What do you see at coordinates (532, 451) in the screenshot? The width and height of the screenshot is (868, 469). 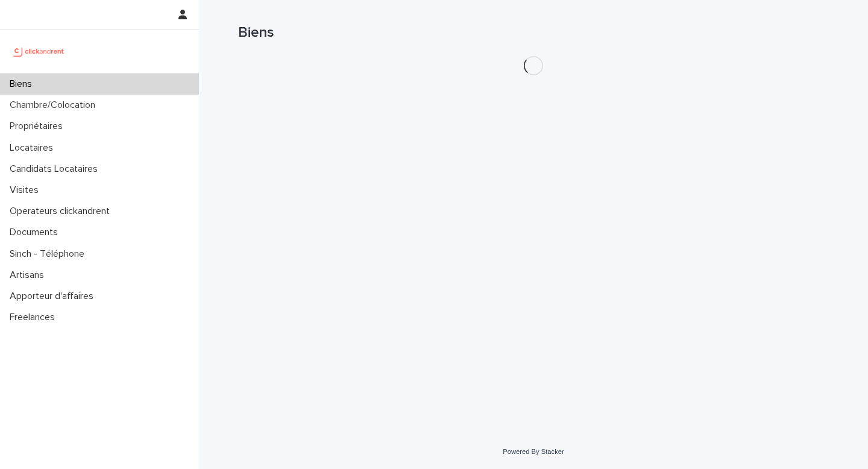 I see `a: Powered By Stacker` at bounding box center [532, 451].